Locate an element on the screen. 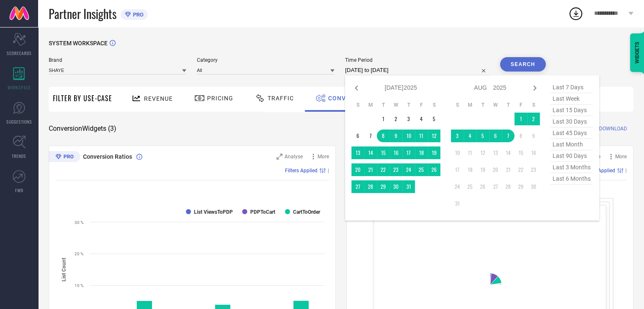  td: Wed Aug 20 2025 is located at coordinates (495, 170).